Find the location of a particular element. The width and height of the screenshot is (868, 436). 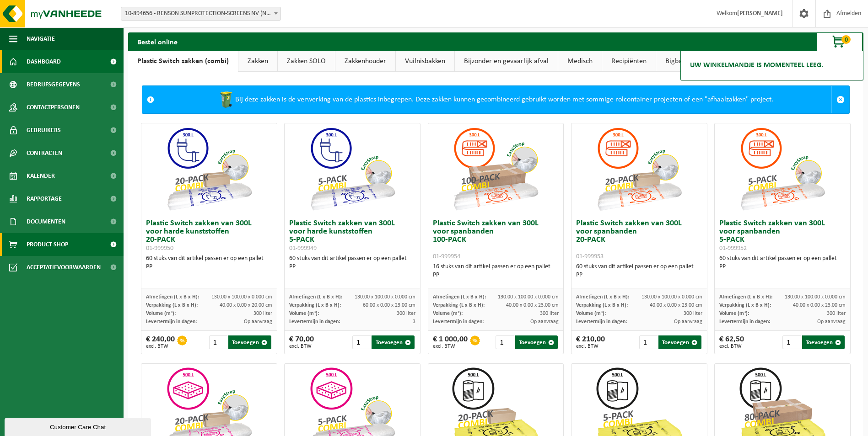

a: Vuilnisbakken is located at coordinates (425, 61).